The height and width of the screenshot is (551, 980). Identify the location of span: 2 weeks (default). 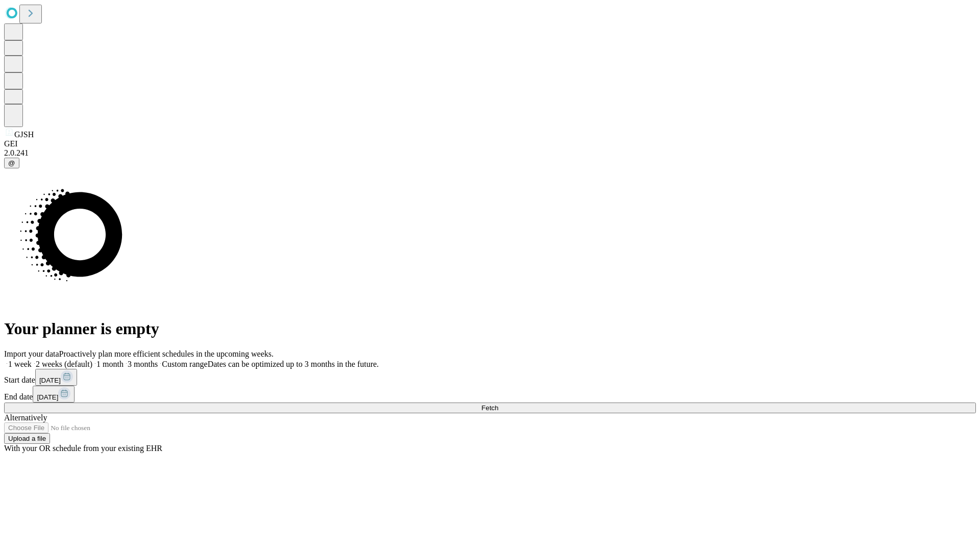
(64, 364).